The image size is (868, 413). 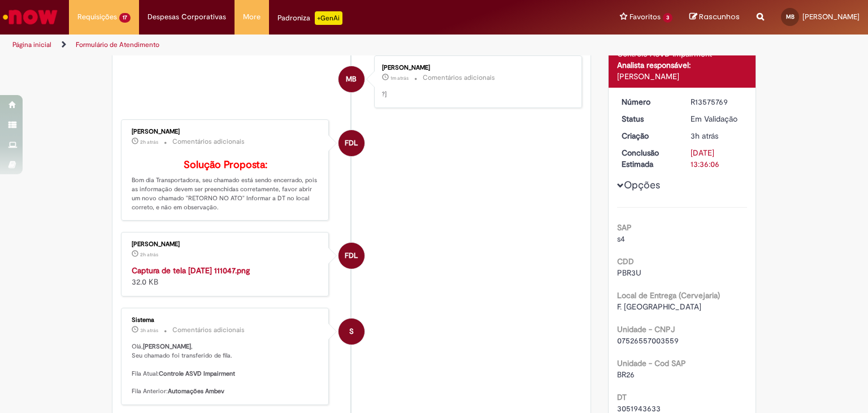 What do you see at coordinates (704, 136) in the screenshot?
I see `time: 29/09/2025 10:36:02` at bounding box center [704, 136].